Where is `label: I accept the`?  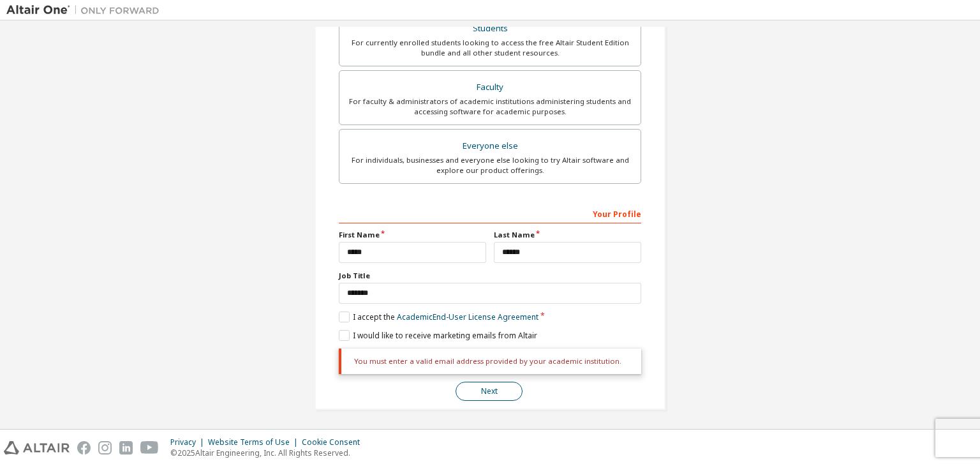 label: I accept the is located at coordinates (438, 317).